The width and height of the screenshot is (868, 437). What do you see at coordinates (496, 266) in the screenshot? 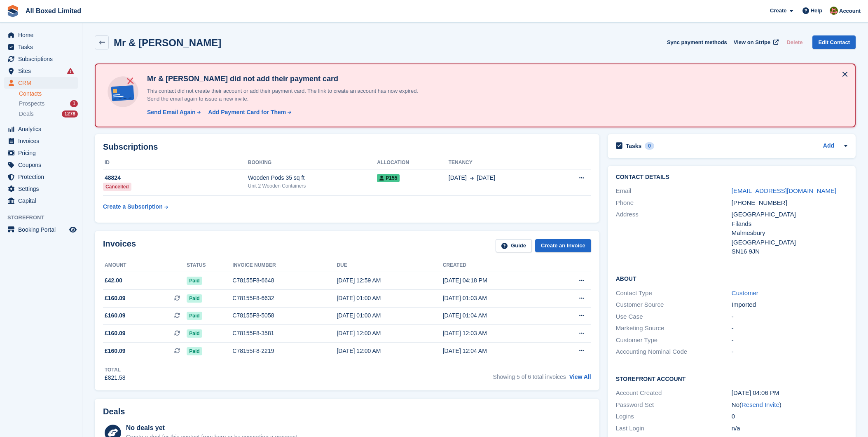
I see `th: Created` at bounding box center [496, 266].